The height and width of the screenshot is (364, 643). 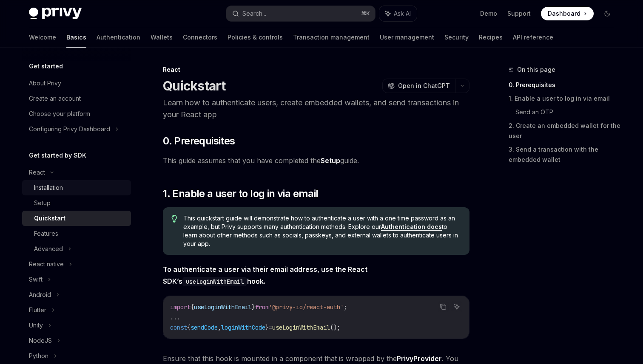 I want to click on strong: To authenticate a user via their email address, use the React SDK’s hook., so click(x=265, y=275).